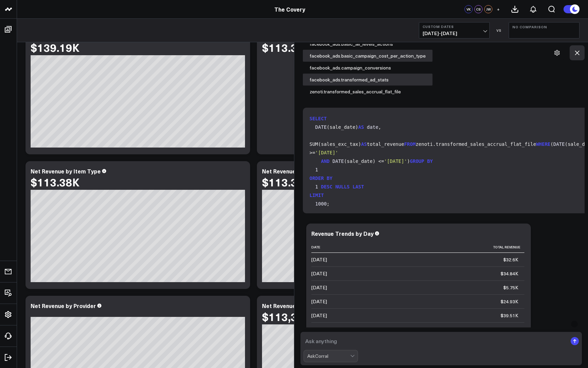  Describe the element at coordinates (368, 68) in the screenshot. I see `div: facebook_ads.campaign_conversions` at that location.